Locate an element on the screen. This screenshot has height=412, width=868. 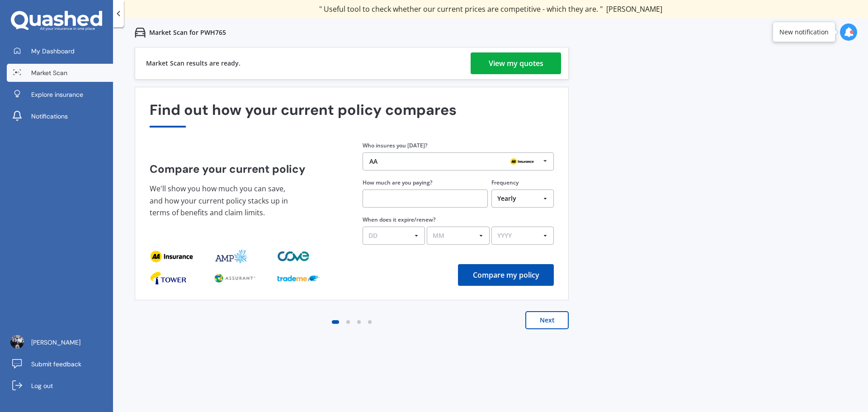
div: Market Scan results are ready. is located at coordinates (193, 63).